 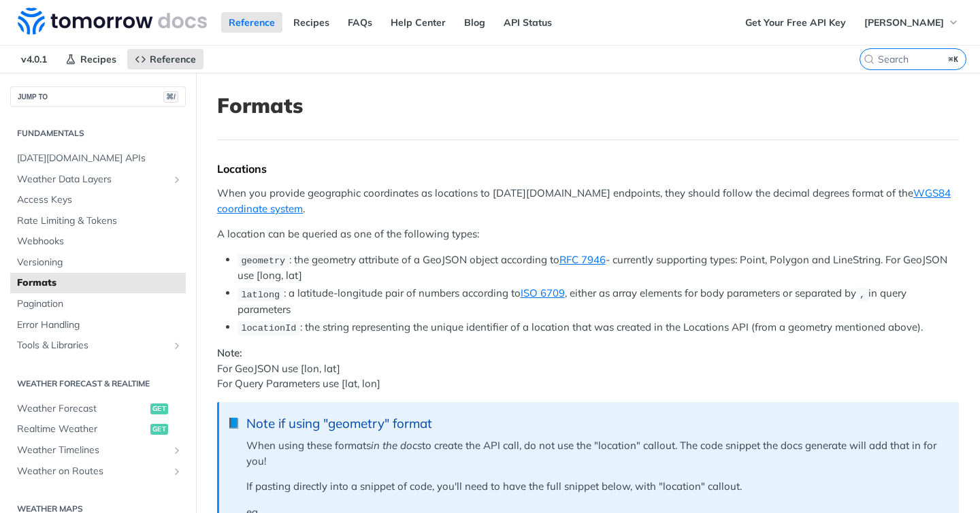 I want to click on span: Recipes, so click(x=98, y=60).